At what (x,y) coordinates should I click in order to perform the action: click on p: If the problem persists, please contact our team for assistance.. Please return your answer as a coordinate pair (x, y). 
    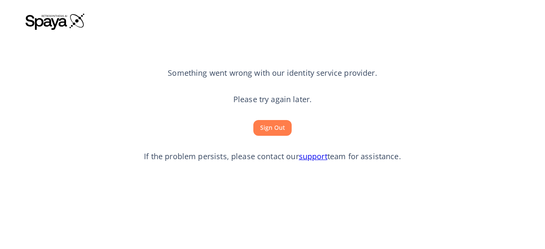
    Looking at the image, I should click on (272, 157).